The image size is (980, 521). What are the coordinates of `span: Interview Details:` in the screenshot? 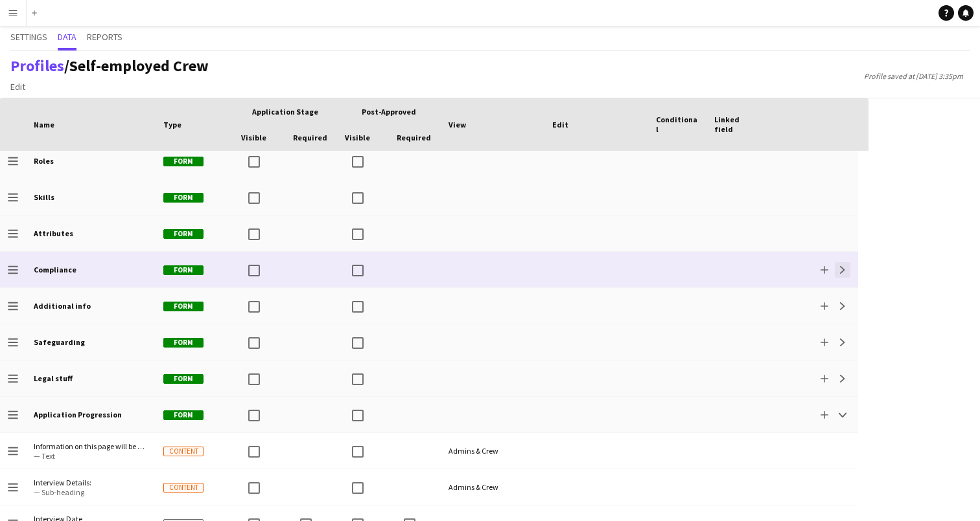 It's located at (90, 482).